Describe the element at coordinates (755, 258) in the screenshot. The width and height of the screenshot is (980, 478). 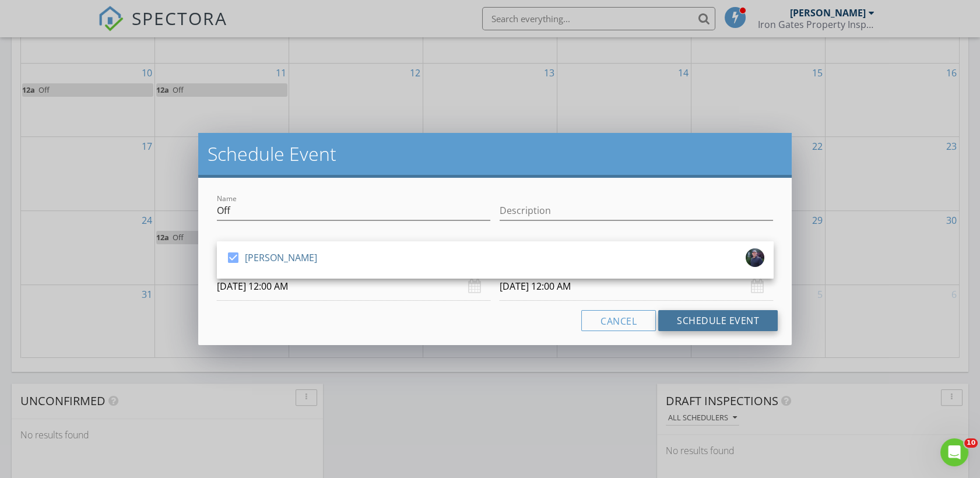
I see `img: hero_1.png` at that location.